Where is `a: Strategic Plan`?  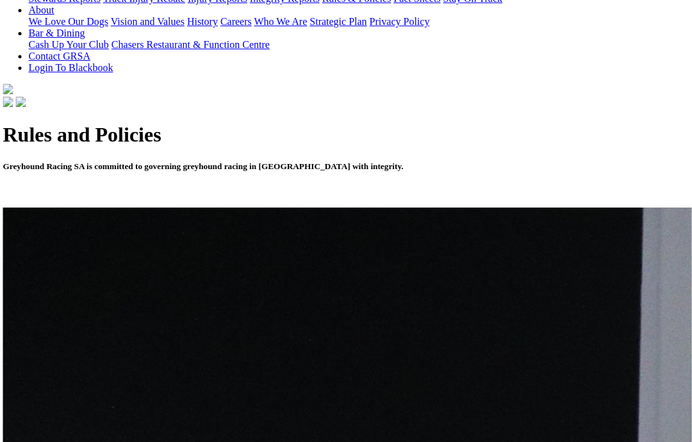
a: Strategic Plan is located at coordinates (338, 21).